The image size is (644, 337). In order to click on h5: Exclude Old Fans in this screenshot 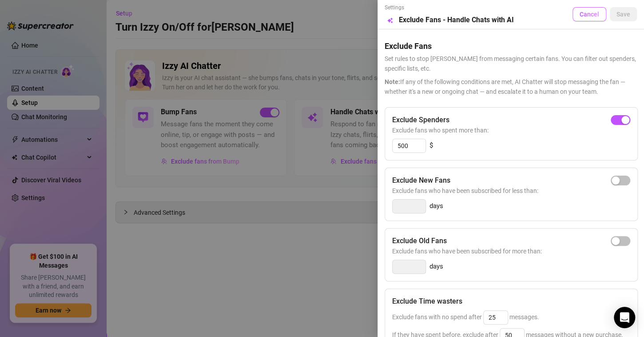, I will do `click(419, 241)`.